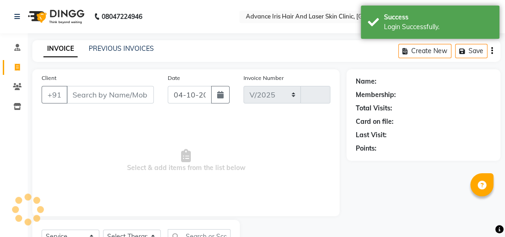 The image size is (505, 237). I want to click on div: Success, so click(438, 17).